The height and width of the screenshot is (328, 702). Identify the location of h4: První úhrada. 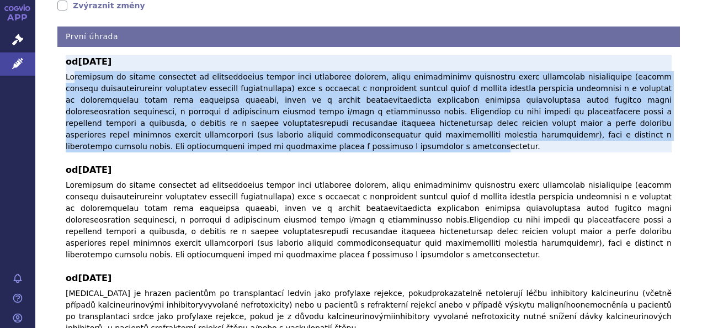
(369, 36).